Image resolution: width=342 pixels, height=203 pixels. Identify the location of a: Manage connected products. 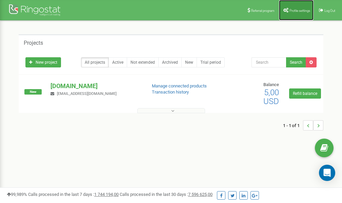
(179, 86).